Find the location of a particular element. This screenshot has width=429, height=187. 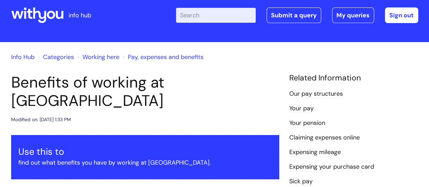

a: Our pay structures is located at coordinates (316, 94).